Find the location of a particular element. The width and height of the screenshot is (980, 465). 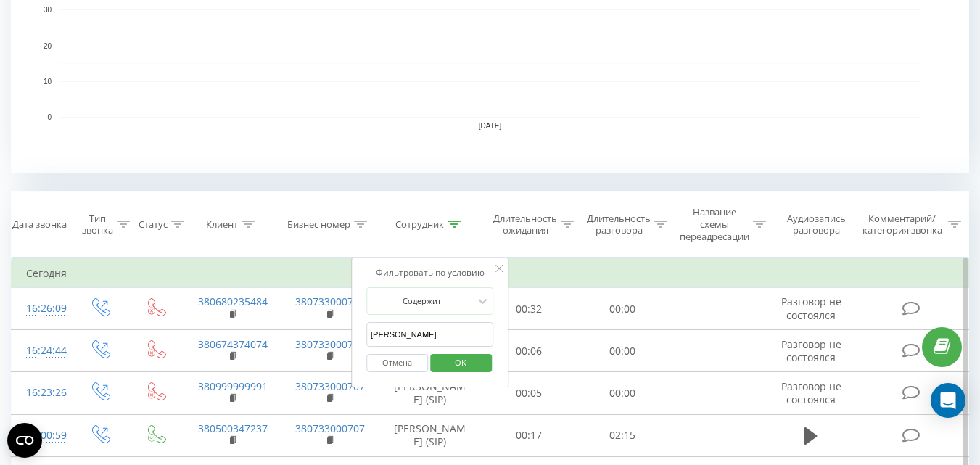

div: Статус is located at coordinates (153, 224).